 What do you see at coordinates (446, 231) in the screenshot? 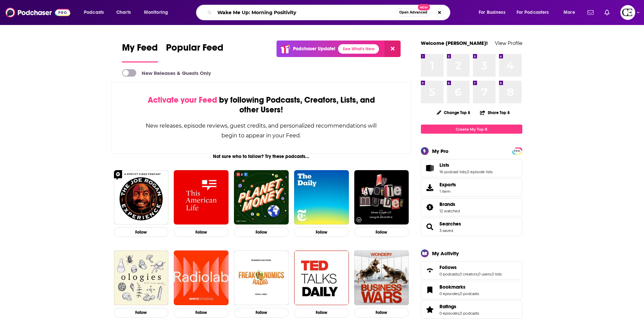
I see `a: 3 saved` at bounding box center [446, 231].